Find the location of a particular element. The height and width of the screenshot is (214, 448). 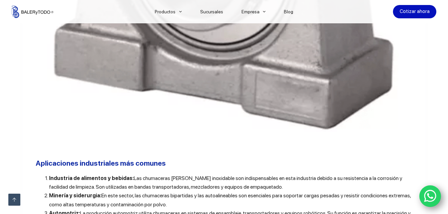

b: Aplicaciones industriales más comunes is located at coordinates (101, 163).